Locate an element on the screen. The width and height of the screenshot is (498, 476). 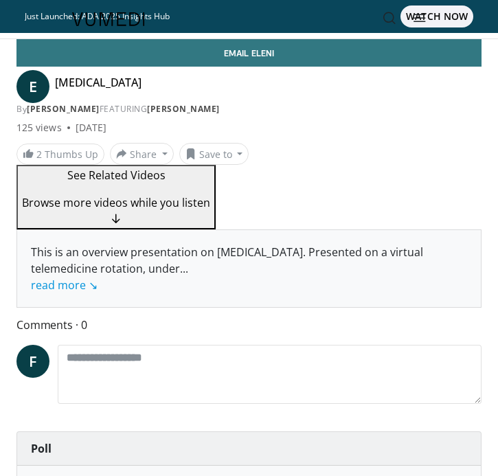
button: Save to is located at coordinates (214, 154).